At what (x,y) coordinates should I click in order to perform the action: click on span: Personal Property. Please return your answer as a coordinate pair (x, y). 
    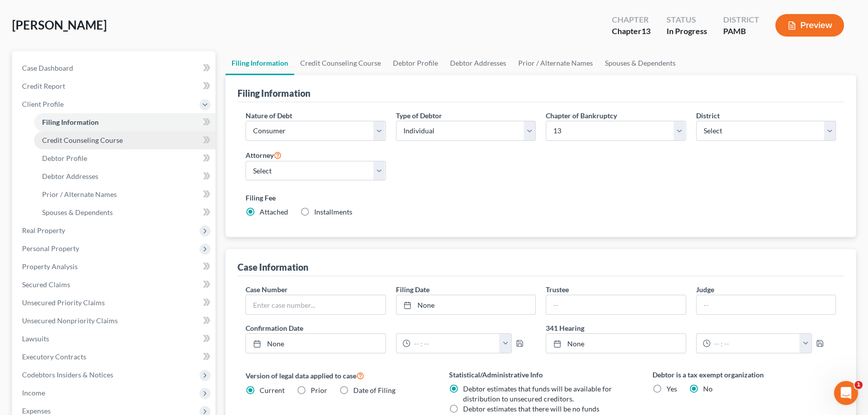
    Looking at the image, I should click on (51, 248).